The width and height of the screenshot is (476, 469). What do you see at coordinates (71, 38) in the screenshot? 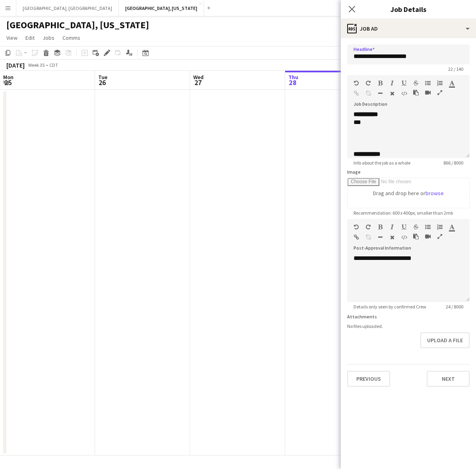
I see `span: Comms` at bounding box center [71, 38].